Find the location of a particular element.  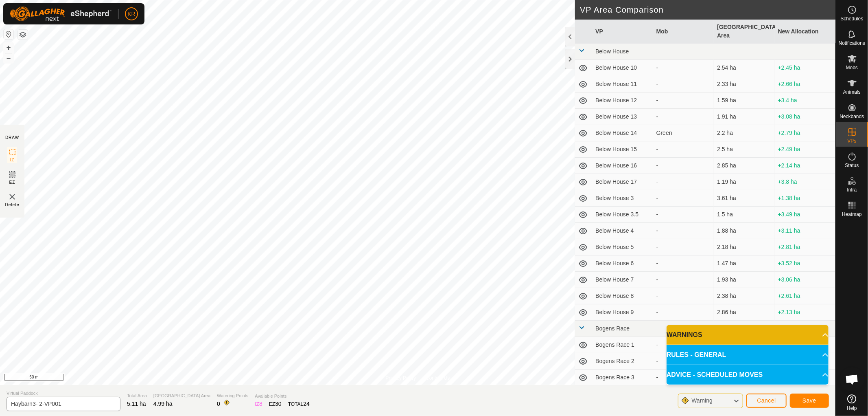

td: Below House 14 is located at coordinates (622, 133).